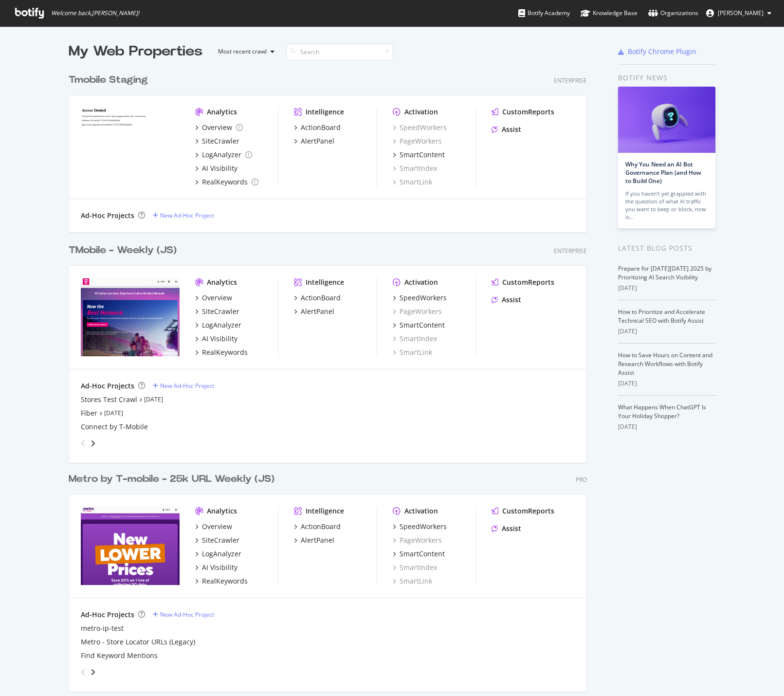 The height and width of the screenshot is (696, 784). What do you see at coordinates (171, 479) in the screenshot?
I see `div: Metro by T-mobile - 25k URL Weekly (JS)` at bounding box center [171, 479].